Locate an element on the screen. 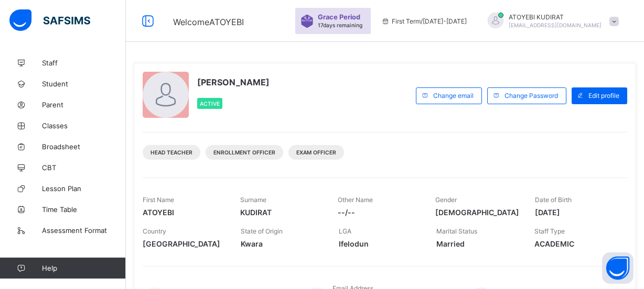 Image resolution: width=644 pixels, height=289 pixels. span: Enrollment Officer is located at coordinates (244, 153).